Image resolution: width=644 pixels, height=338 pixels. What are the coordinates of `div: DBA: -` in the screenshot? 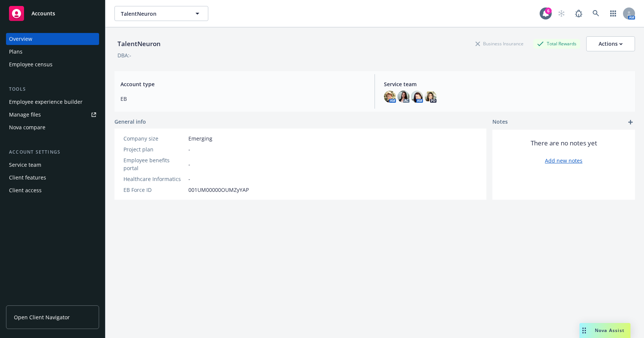 It's located at (124, 55).